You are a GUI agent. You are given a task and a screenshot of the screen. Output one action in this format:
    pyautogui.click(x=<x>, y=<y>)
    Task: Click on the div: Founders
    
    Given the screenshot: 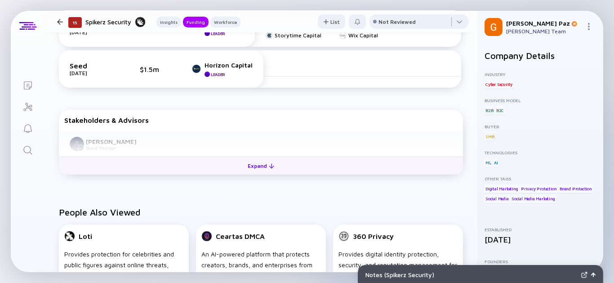 What is the action you would take?
    pyautogui.click(x=540, y=261)
    